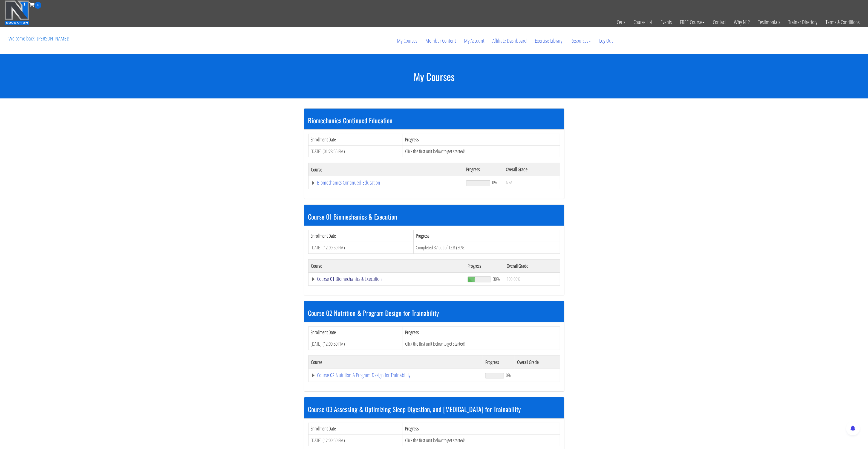 Image resolution: width=868 pixels, height=449 pixels. Describe the element at coordinates (434, 216) in the screenshot. I see `h3: Course 01 Biomechanics & Execution` at that location.